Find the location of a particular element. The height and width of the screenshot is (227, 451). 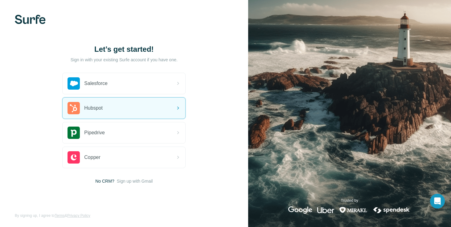

img: Surfe's logo is located at coordinates (30, 19).